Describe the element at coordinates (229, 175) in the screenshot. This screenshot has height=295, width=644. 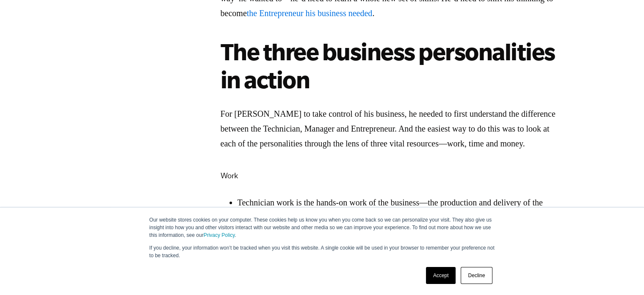
I see `span: Work` at that location.